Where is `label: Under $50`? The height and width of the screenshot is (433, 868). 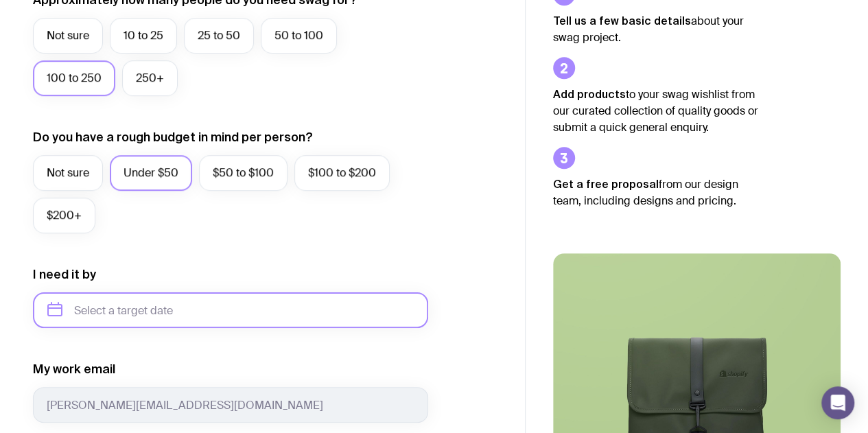 label: Under $50 is located at coordinates (151, 173).